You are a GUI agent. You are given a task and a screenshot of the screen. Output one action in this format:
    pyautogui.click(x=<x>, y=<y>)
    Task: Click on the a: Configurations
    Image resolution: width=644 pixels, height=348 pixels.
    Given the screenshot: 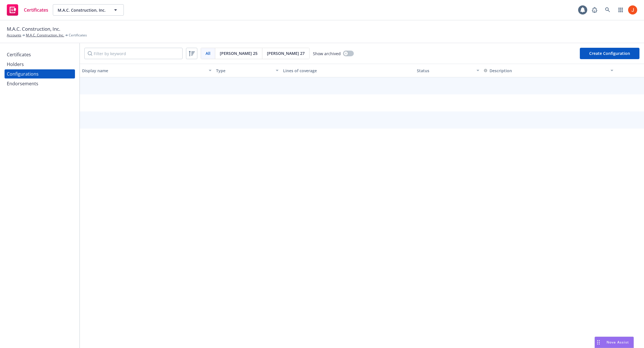 What is the action you would take?
    pyautogui.click(x=40, y=74)
    